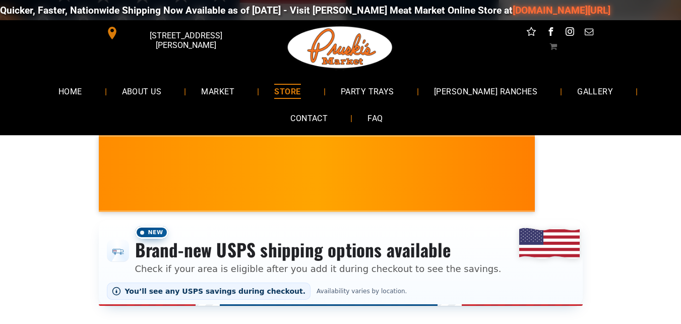 This screenshot has width=681, height=324. Describe the element at coordinates (309, 118) in the screenshot. I see `a: CONTACT` at that location.